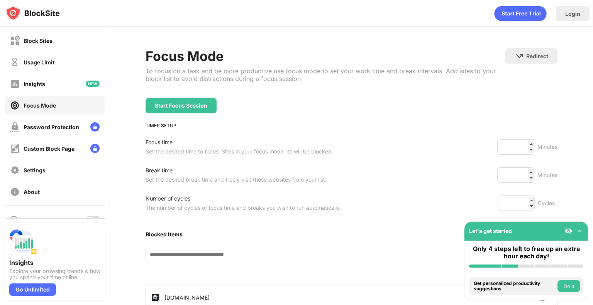 The image size is (593, 305). Describe the element at coordinates (15, 127) in the screenshot. I see `img: password-protection-off.svg` at that location.